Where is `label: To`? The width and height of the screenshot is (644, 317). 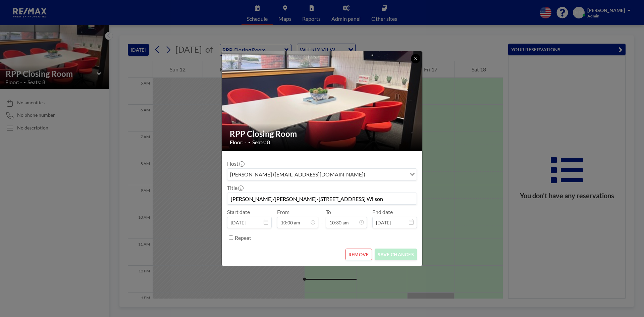
label: To is located at coordinates (328, 212).